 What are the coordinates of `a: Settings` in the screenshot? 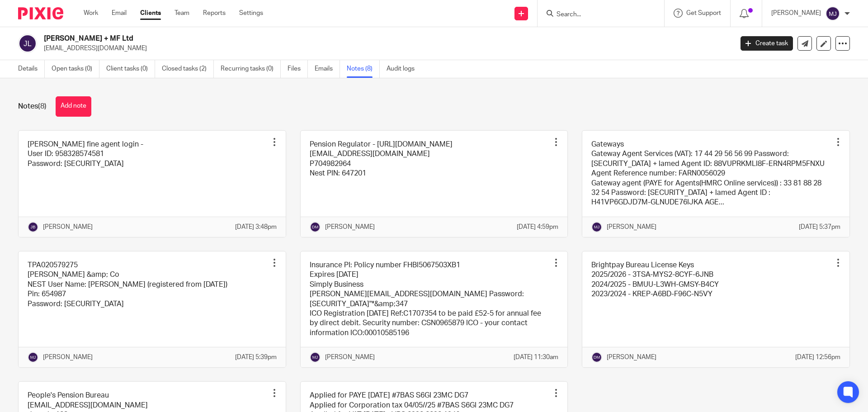 It's located at (251, 14).